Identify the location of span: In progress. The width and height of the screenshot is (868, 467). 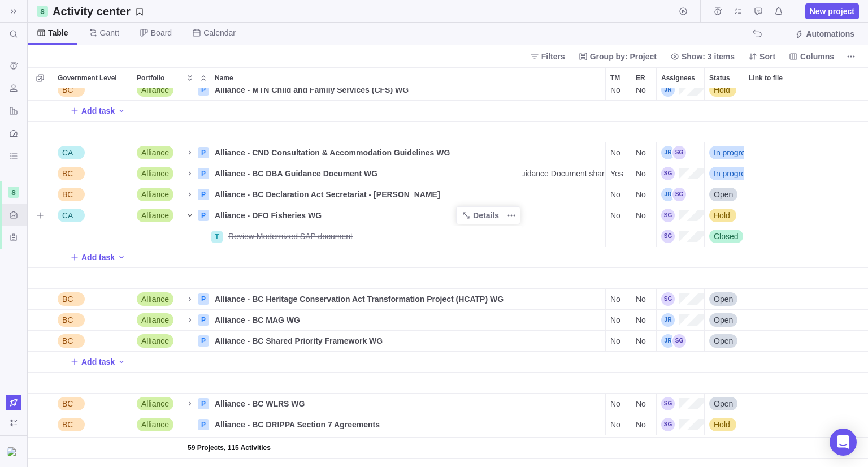
(734, 152).